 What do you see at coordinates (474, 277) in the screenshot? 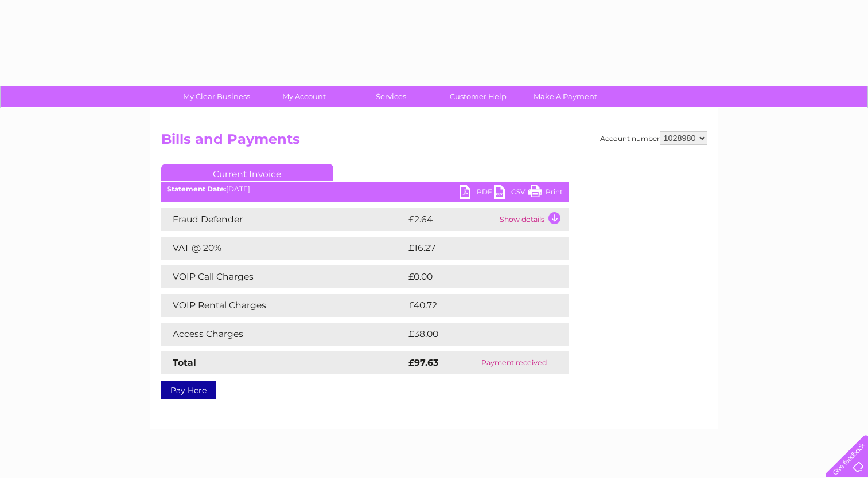
I see `td: £0.00` at bounding box center [474, 277].